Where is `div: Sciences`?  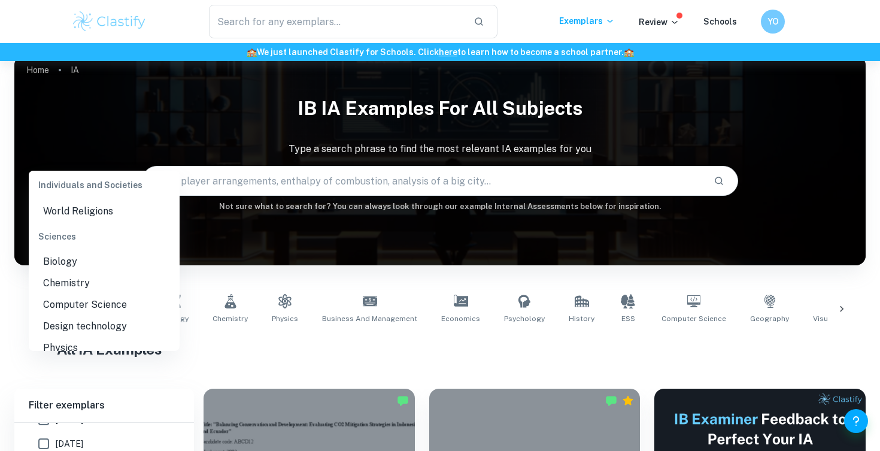 div: Sciences is located at coordinates (104, 236).